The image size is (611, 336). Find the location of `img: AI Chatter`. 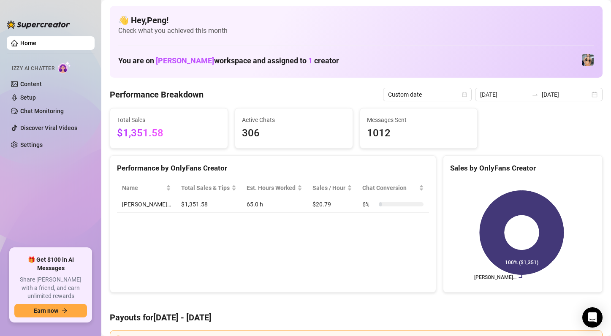

img: AI Chatter is located at coordinates (64, 67).